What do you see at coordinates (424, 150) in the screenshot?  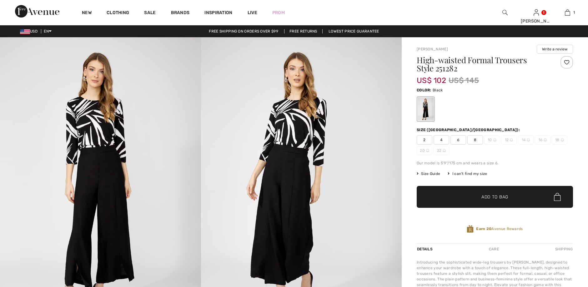 I see `span: 20` at bounding box center [424, 150].